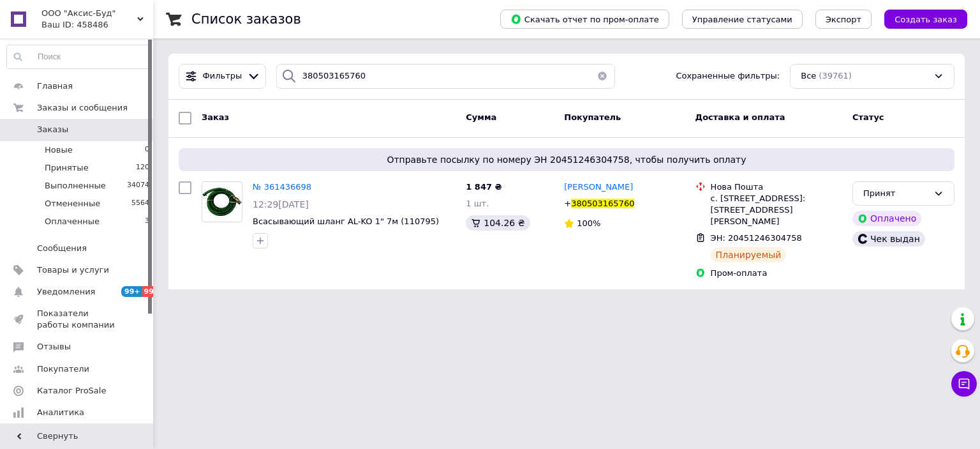 Image resolution: width=980 pixels, height=449 pixels. What do you see at coordinates (809, 76) in the screenshot?
I see `span: Все` at bounding box center [809, 76].